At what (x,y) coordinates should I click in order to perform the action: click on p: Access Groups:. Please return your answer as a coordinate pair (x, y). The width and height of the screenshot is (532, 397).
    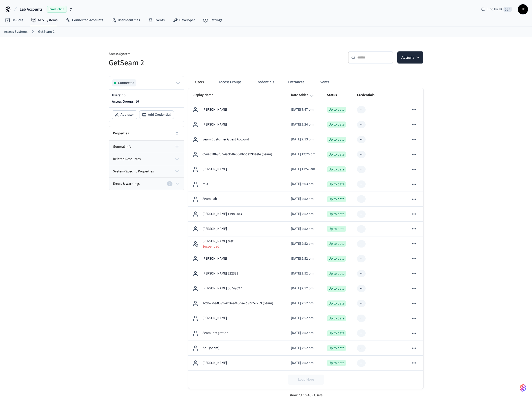
    Looking at the image, I should click on (146, 102).